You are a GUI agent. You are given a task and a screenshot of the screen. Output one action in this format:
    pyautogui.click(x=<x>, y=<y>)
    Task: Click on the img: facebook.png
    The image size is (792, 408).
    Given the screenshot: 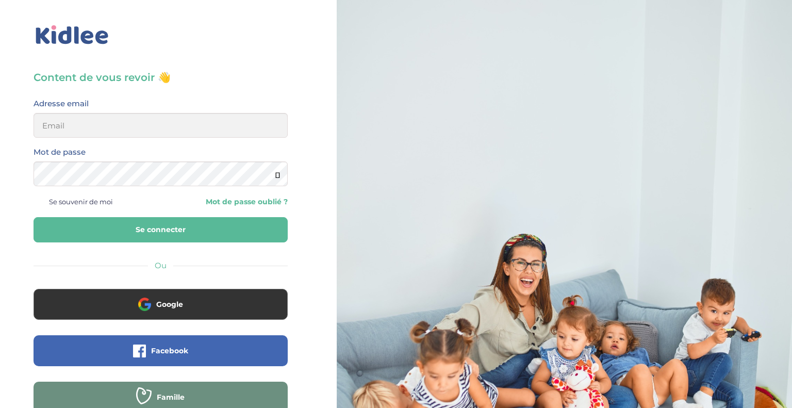 What is the action you would take?
    pyautogui.click(x=139, y=350)
    